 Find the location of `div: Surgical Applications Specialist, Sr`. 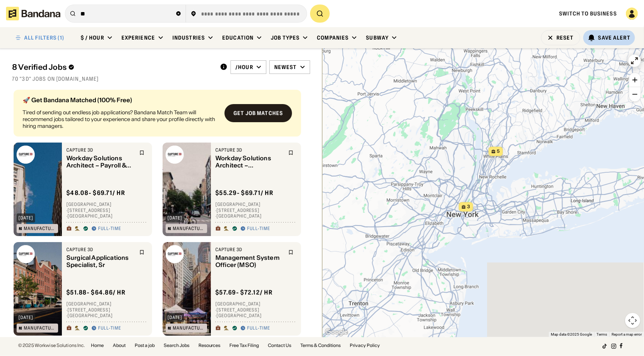

div: Surgical Applications Specialist, Sr is located at coordinates (101, 261).